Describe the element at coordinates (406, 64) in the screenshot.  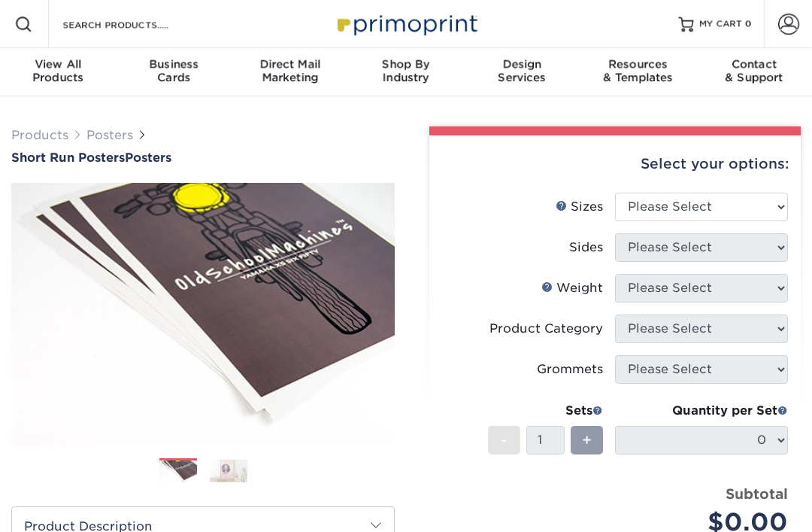
I see `span: Shop By` at that location.